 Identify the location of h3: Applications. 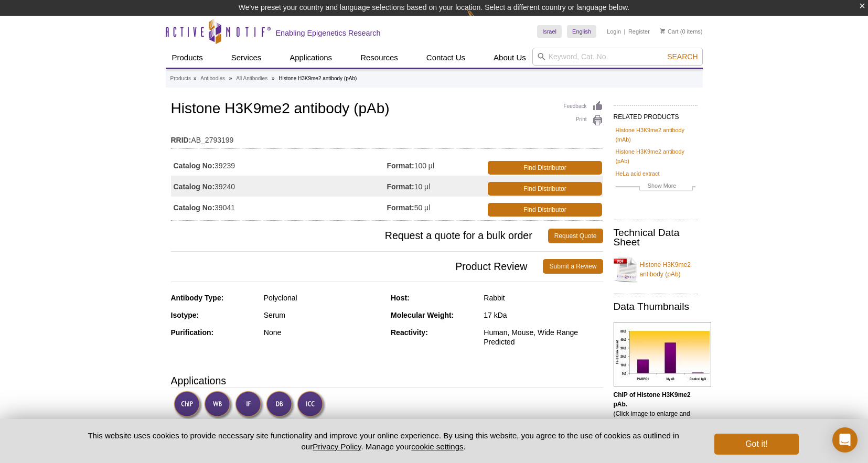
(388, 381).